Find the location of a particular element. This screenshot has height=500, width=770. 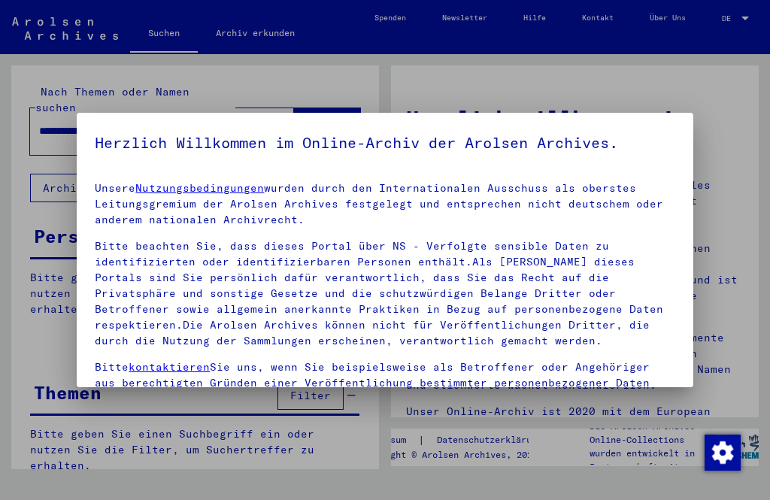

p: Unsere wurden durch den Internationalen Ausschuss als oberstes Leitungsgremium der Arolsen Archiv... is located at coordinates (384, 204).